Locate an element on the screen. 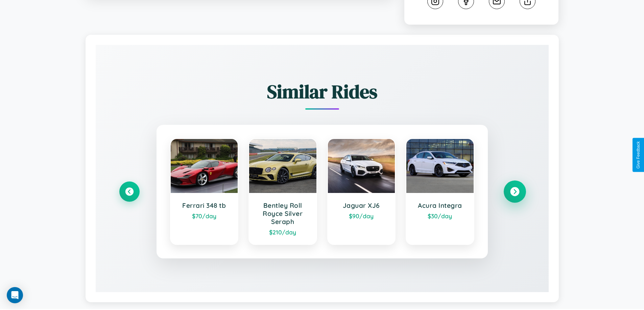  h3: Bentley Roll Royce Silver Seraph is located at coordinates (283, 213).